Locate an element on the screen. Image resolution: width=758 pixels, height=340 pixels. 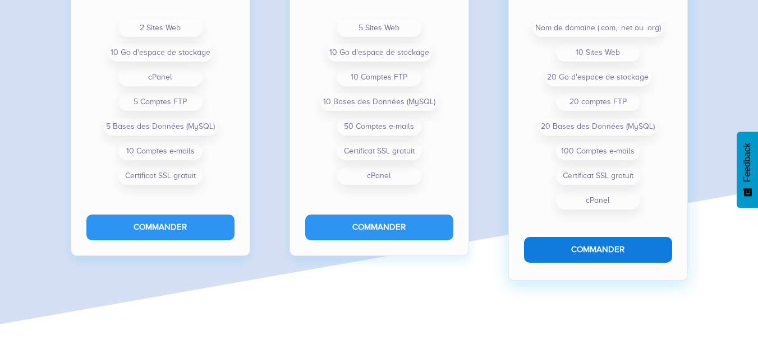
button: Feedback - Afficher l’enquête is located at coordinates (747, 170).